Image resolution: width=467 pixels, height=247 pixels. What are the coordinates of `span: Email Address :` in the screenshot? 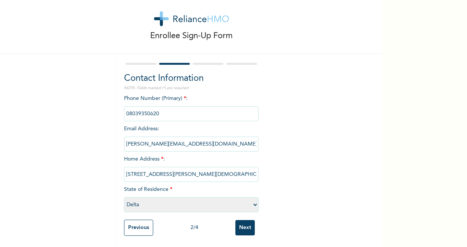 It's located at (191, 136).